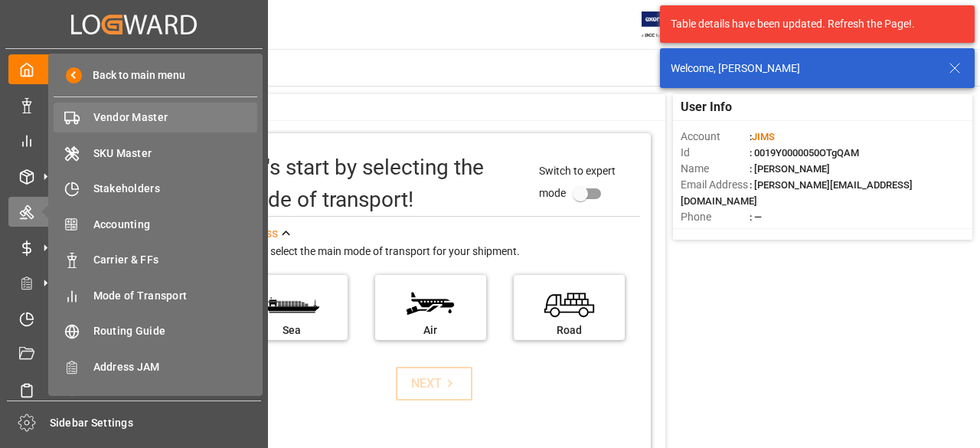 The height and width of the screenshot is (448, 980). I want to click on a: Address Vendors SLI, so click(156, 402).